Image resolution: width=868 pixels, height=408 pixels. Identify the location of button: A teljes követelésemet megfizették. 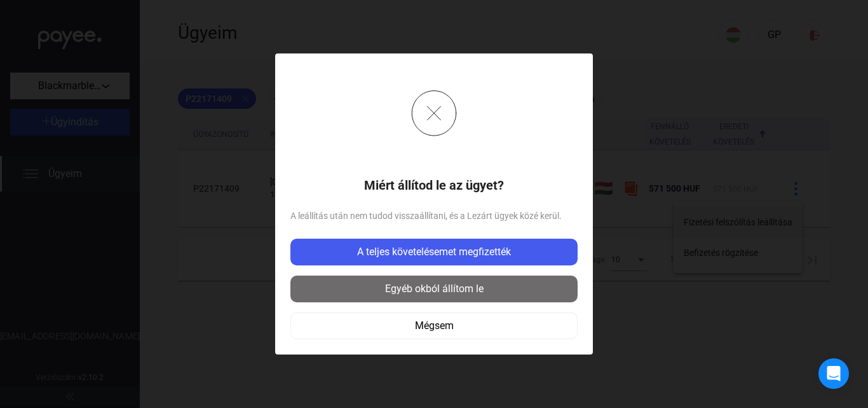
(434, 252).